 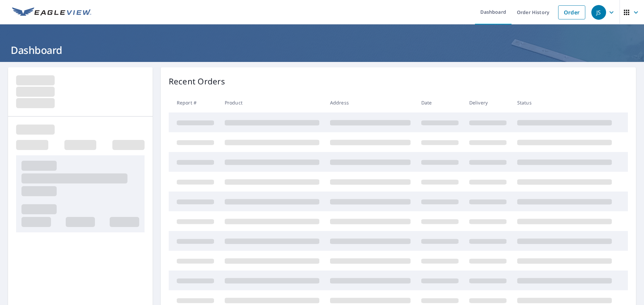 I want to click on h1: Dashboard, so click(x=322, y=50).